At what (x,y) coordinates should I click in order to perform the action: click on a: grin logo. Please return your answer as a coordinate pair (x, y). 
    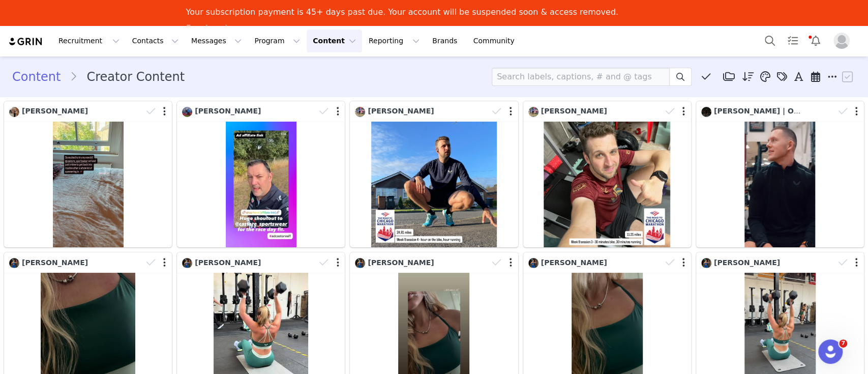
    Looking at the image, I should click on (26, 41).